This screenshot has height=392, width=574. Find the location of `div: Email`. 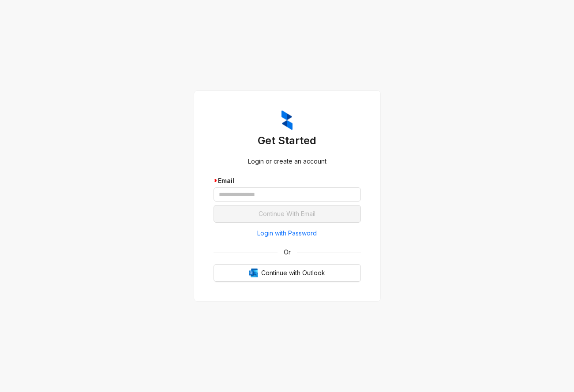

div: Email is located at coordinates (287, 181).